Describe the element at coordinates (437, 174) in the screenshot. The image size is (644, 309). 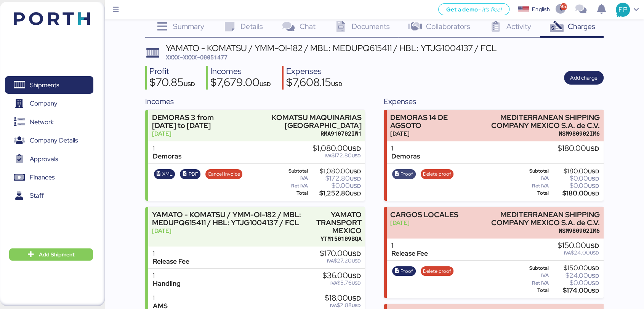
I see `span: Delete proof` at that location.